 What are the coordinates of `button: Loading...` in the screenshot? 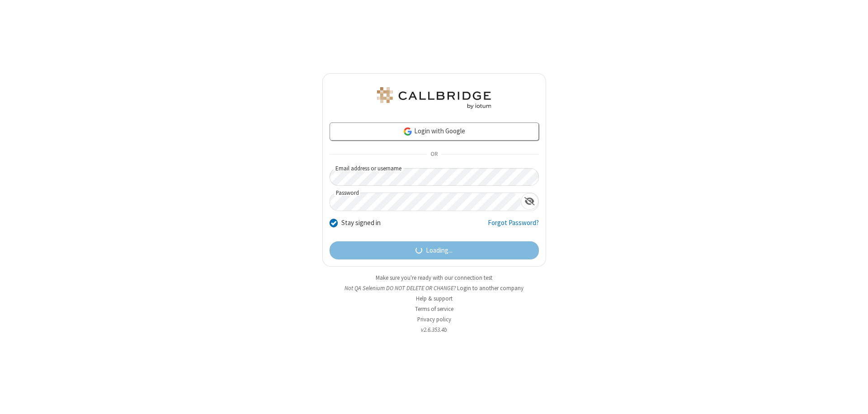 It's located at (434, 251).